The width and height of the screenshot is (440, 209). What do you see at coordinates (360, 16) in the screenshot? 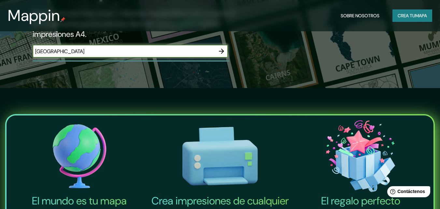
I see `font: Sobre nosotros` at bounding box center [360, 16].